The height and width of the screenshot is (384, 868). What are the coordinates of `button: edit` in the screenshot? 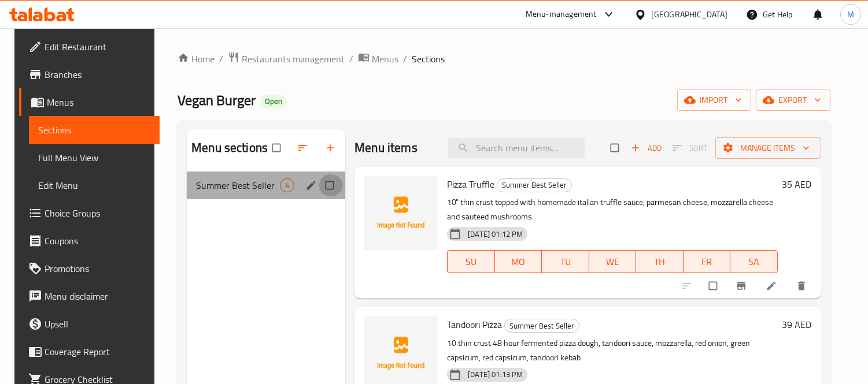 It's located at (312, 185).